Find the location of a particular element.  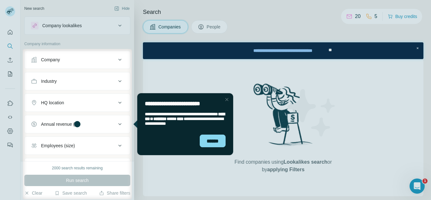

div: Upgrade plan for full access to Surfe is located at coordinates (140, 8).